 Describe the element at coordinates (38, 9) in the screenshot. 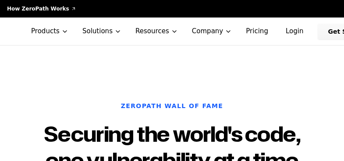

I see `span: How ZeroPath Works` at that location.